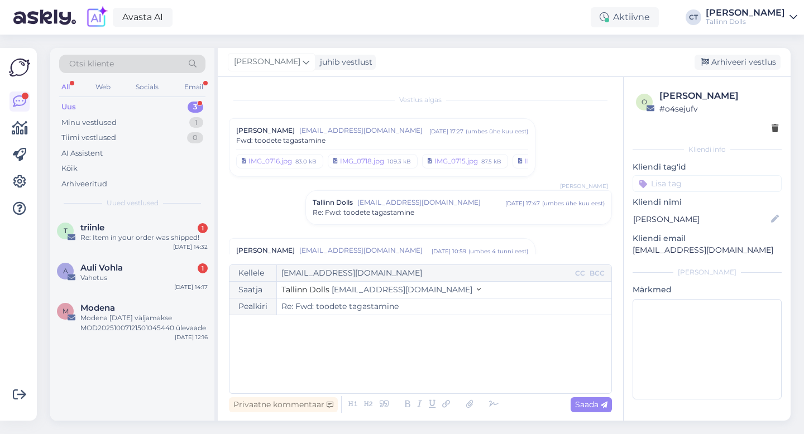  I want to click on div: All, so click(65, 87).